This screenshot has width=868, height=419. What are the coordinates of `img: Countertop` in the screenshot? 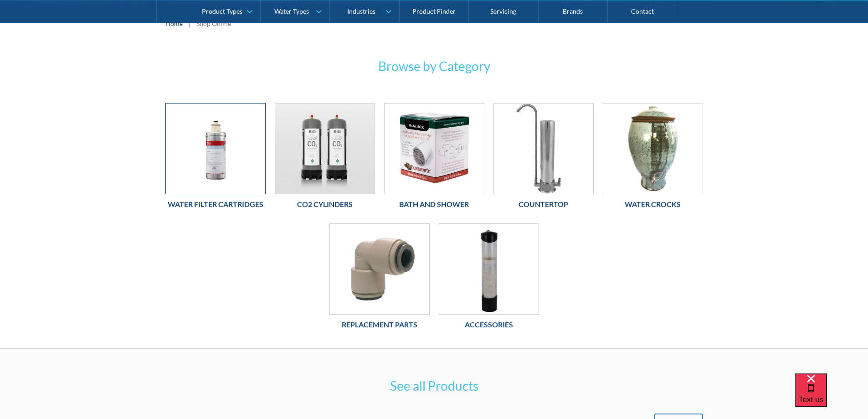 It's located at (543, 149).